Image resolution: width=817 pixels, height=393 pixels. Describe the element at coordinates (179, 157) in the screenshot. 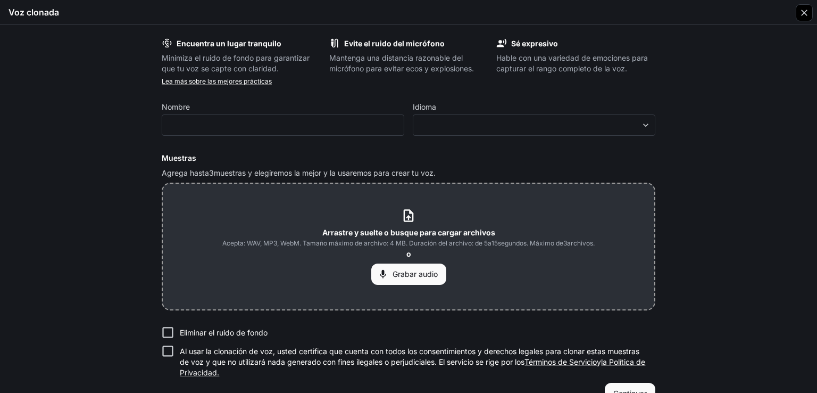

I see `font: Muestras` at that location.